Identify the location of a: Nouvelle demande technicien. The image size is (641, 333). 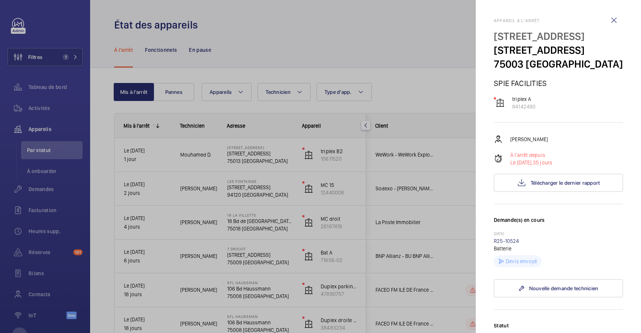
(559, 289).